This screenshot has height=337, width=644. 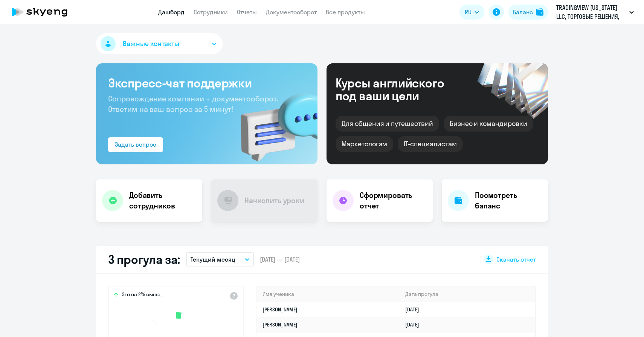 What do you see at coordinates (400, 89) in the screenshot?
I see `div: Курсы английского под ваши цели` at bounding box center [400, 89].